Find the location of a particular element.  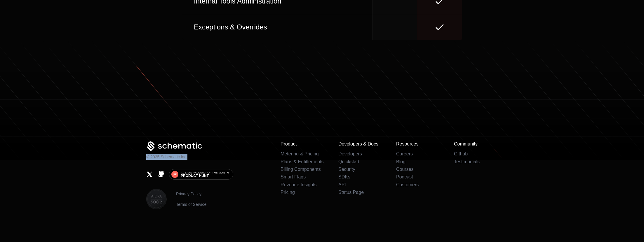

a: Privacy Policy is located at coordinates (191, 194).